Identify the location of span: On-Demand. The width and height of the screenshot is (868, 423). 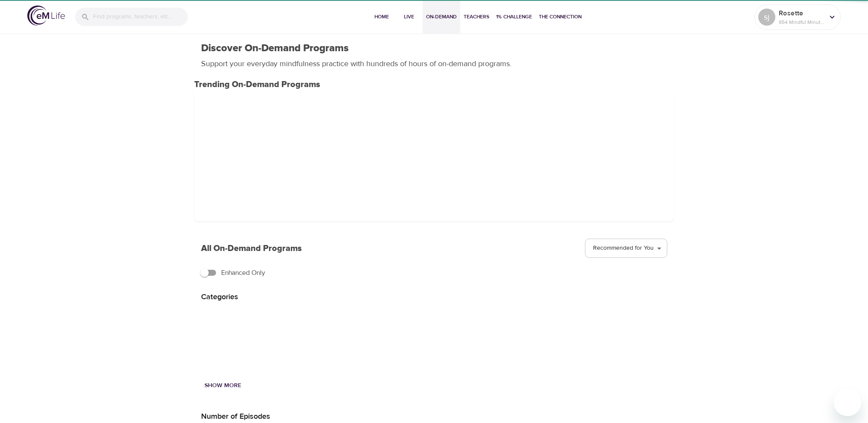
(441, 17).